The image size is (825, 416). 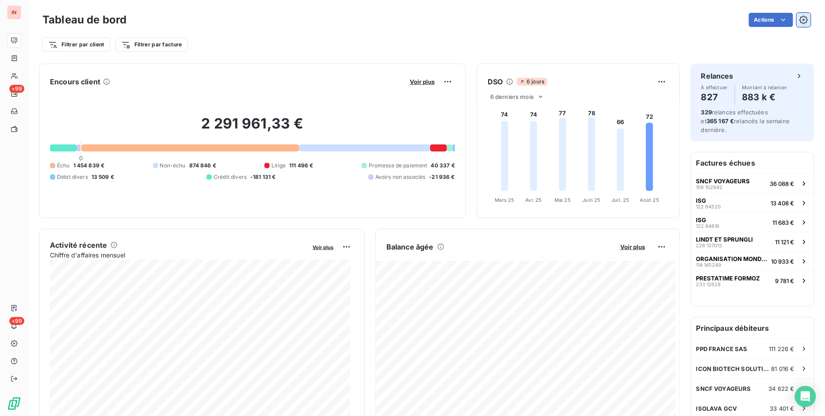 I want to click on span: 365 167 €, so click(x=720, y=121).